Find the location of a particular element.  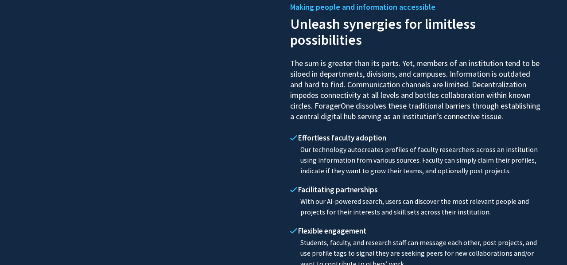

p: With our AI-powered search, users can discover the most relevant people and projects for their in... is located at coordinates (416, 207).